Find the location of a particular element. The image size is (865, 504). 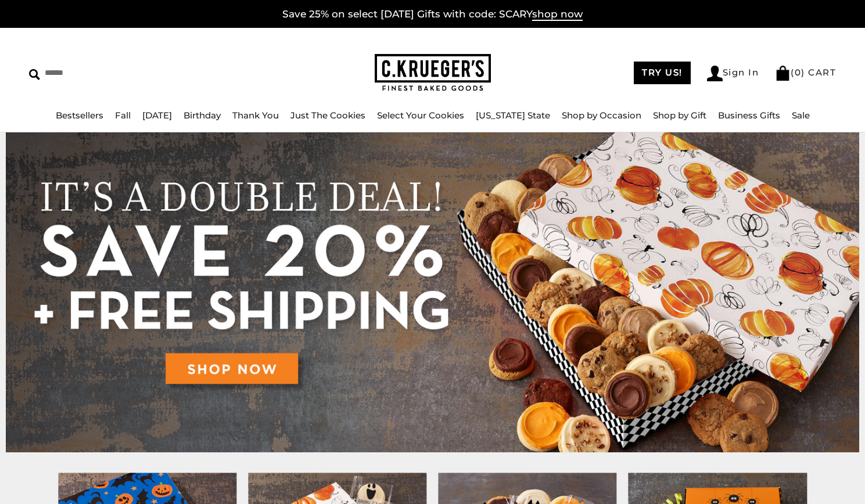

a: Shop by Gift is located at coordinates (680, 115).